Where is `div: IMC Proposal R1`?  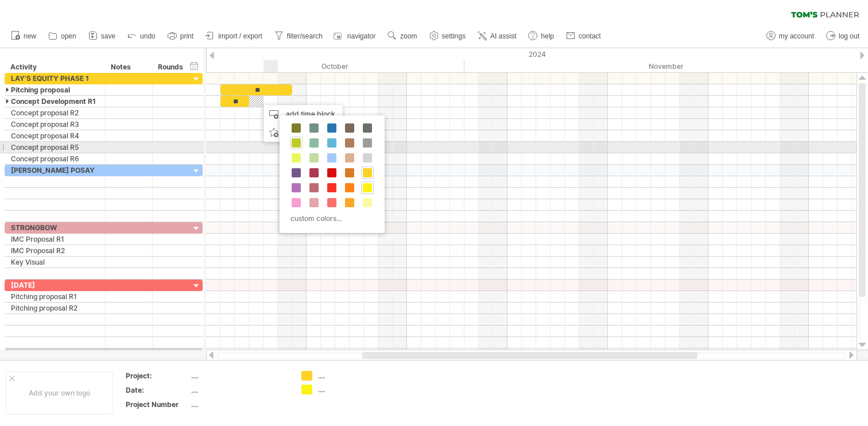 div: IMC Proposal R1 is located at coordinates (55, 239).